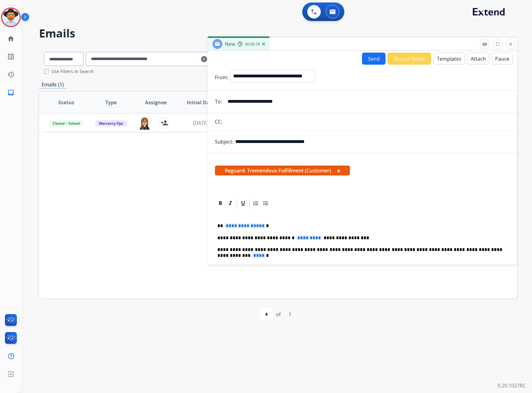 This screenshot has width=532, height=393. What do you see at coordinates (230, 44) in the screenshot?
I see `span: New` at bounding box center [230, 44].